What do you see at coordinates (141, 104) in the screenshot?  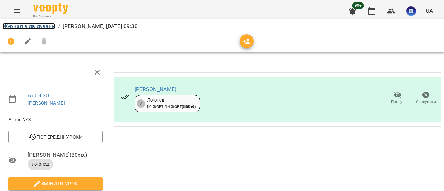 I see `div: 3` at bounding box center [141, 104].